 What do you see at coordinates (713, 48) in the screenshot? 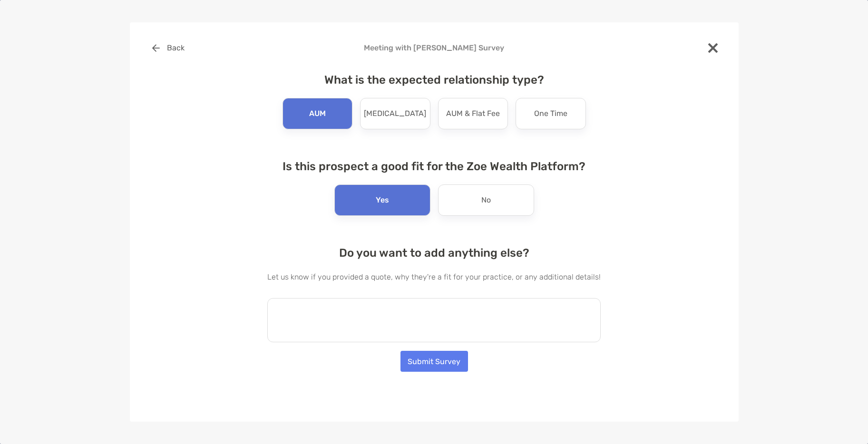
I see `img: close modal` at bounding box center [713, 48].